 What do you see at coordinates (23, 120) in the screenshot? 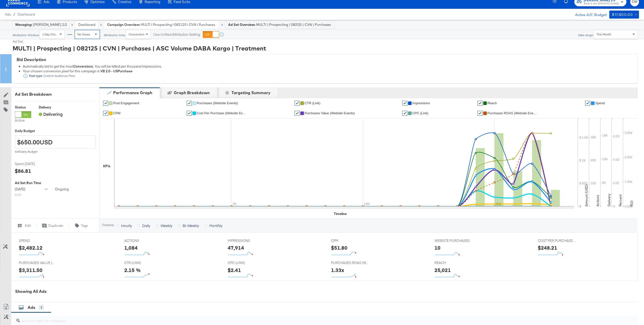
I see `label: Active` at bounding box center [23, 120].